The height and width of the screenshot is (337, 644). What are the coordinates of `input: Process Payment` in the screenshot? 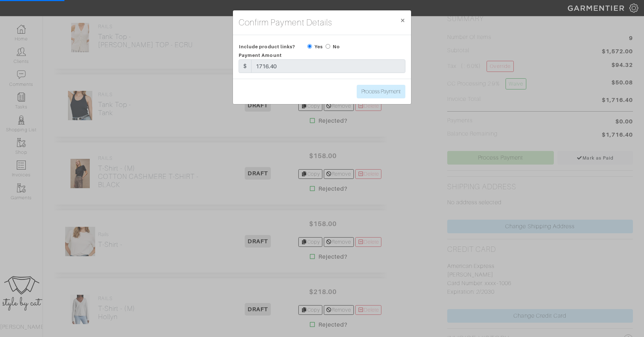 It's located at (381, 92).